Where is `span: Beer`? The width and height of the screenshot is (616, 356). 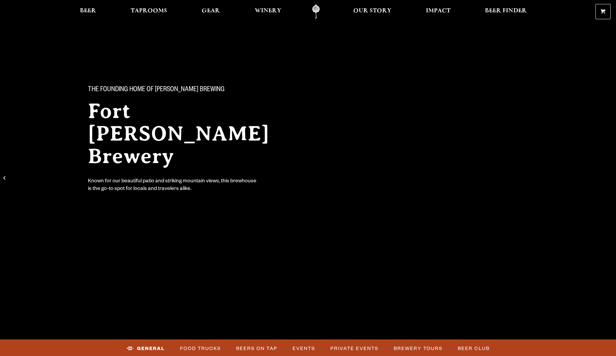
span: Beer is located at coordinates (88, 11).